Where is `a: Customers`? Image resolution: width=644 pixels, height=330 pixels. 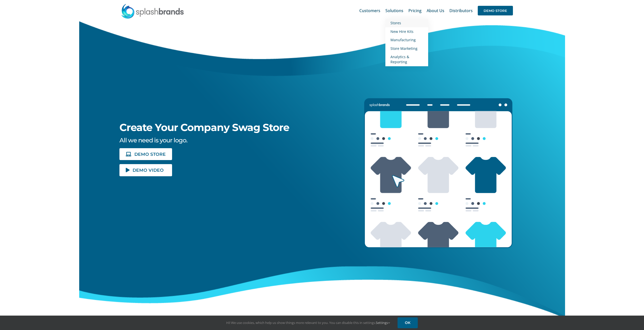
a: Customers is located at coordinates (370, 10).